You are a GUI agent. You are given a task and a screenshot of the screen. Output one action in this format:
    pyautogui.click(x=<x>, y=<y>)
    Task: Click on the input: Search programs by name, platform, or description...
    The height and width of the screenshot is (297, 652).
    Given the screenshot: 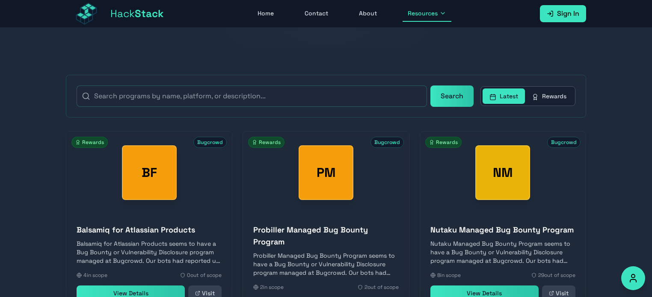 What is the action you would take?
    pyautogui.click(x=252, y=96)
    